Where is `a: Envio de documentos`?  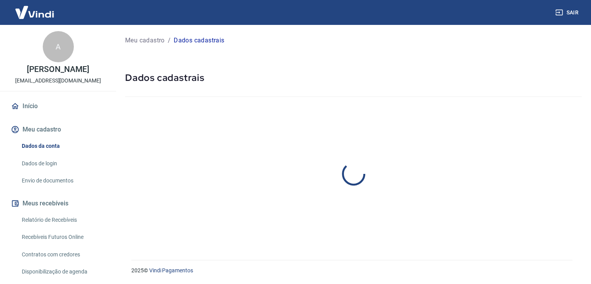 a: Envio de documentos is located at coordinates (63, 180).